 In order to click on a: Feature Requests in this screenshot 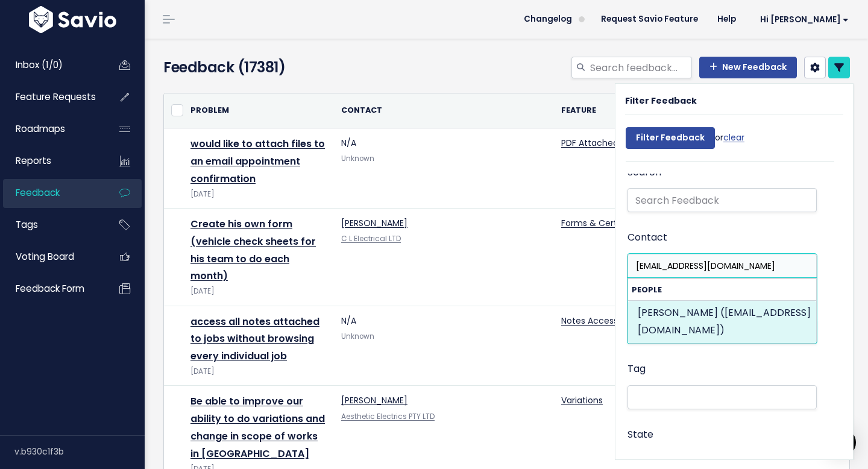, I will do `click(51, 97)`.